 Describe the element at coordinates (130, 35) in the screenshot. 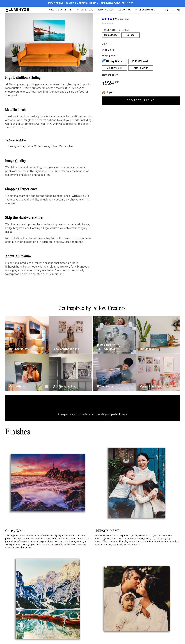

I see `a: Collage` at that location.